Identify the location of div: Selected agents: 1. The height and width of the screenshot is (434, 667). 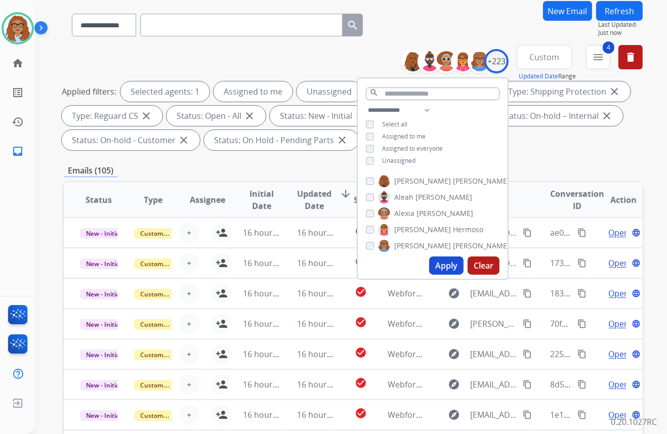
(165, 92).